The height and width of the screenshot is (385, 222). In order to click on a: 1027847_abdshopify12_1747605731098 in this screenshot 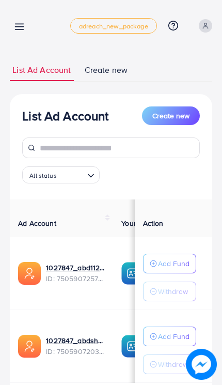, I will do `click(75, 340)`.